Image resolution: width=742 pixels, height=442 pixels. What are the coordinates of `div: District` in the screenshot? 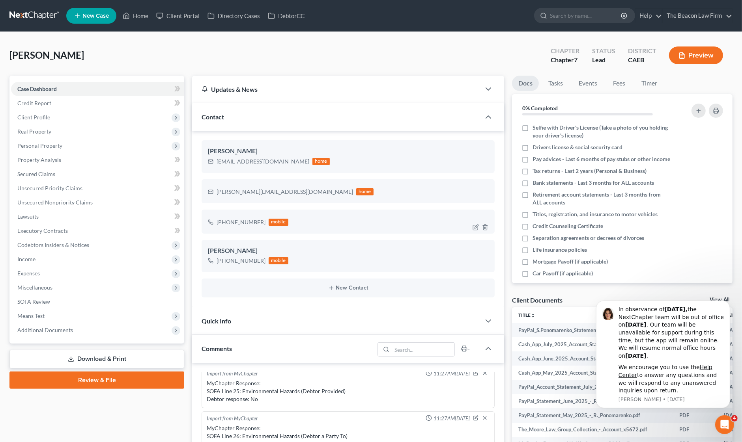 It's located at (642, 51).